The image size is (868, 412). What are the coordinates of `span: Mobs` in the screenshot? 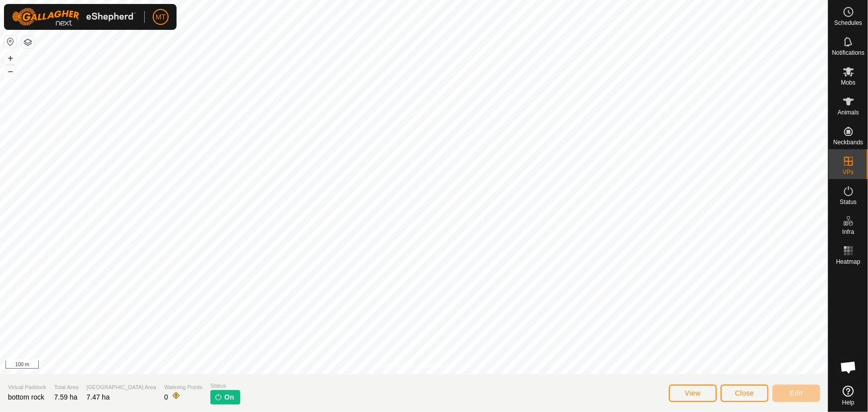 It's located at (848, 82).